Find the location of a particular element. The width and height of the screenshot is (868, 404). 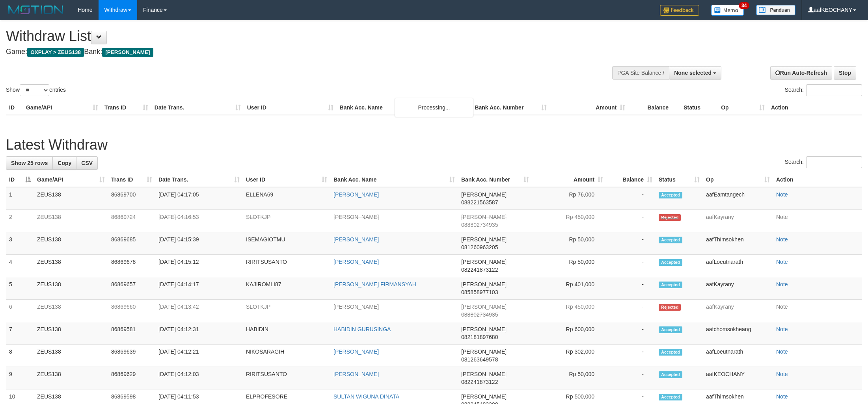

img: Button%20Memo.svg is located at coordinates (728, 10).